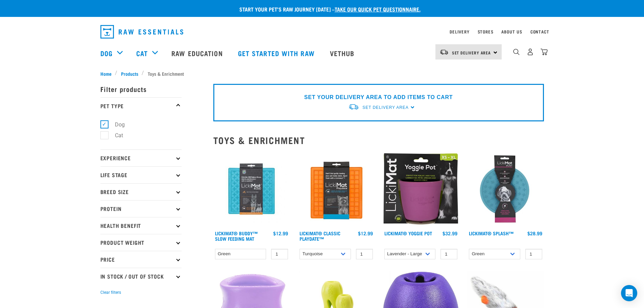  What do you see at coordinates (198, 53) in the screenshot?
I see `a: Raw Education` at bounding box center [198, 53].